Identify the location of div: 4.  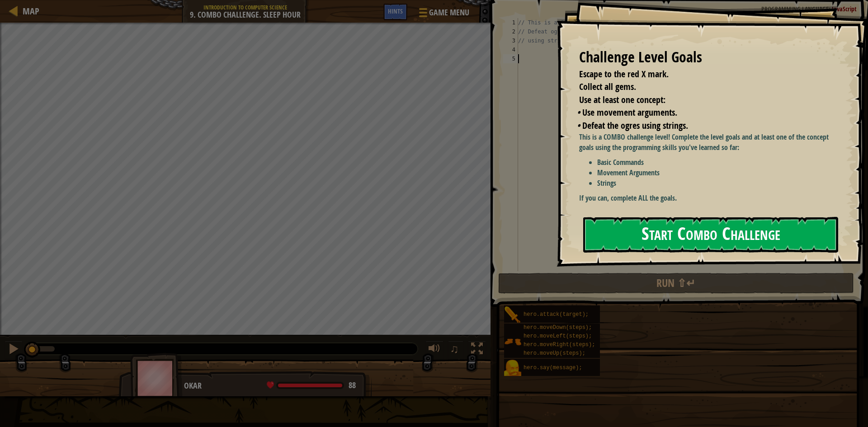
(510, 50).